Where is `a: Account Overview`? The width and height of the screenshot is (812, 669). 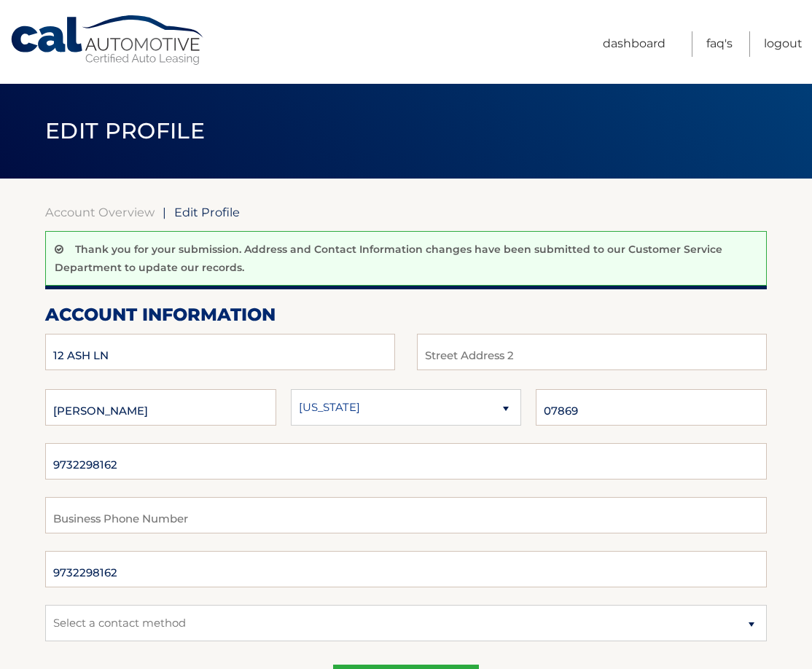 a: Account Overview is located at coordinates (100, 212).